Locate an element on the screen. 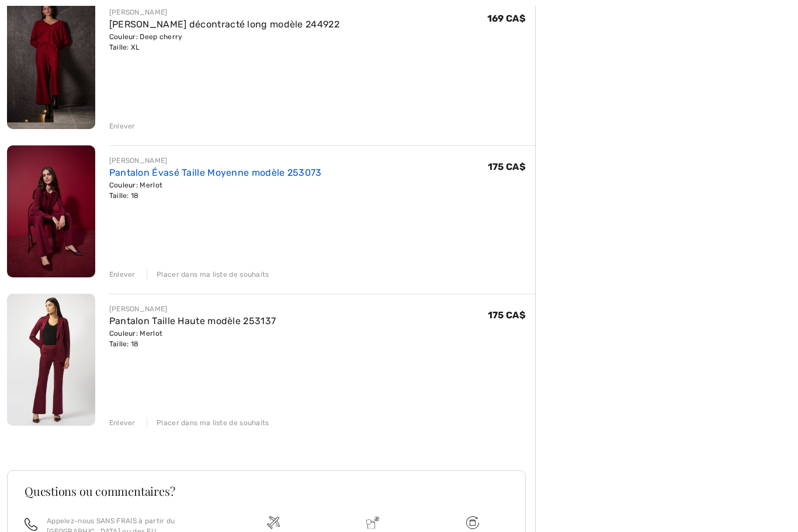  img: Pantalon Taille Haute modèle 253137 is located at coordinates (51, 360).